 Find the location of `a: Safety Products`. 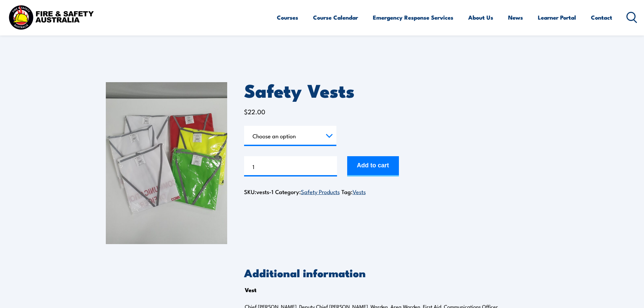

a: Safety Products is located at coordinates (320, 191).